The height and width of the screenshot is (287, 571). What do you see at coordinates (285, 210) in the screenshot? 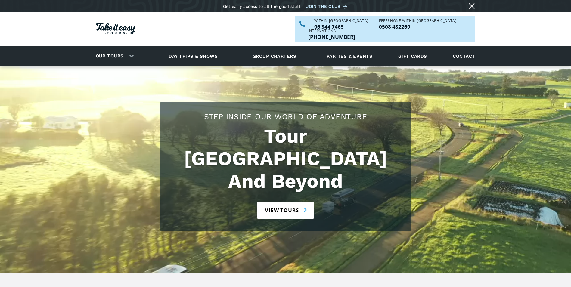
I see `a: View tours` at bounding box center [285, 210].